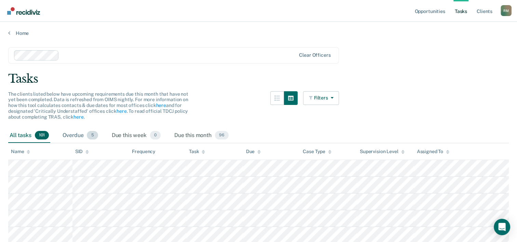 The height and width of the screenshot is (242, 517). What do you see at coordinates (382, 151) in the screenshot?
I see `div: Supervision Level` at bounding box center [382, 151].